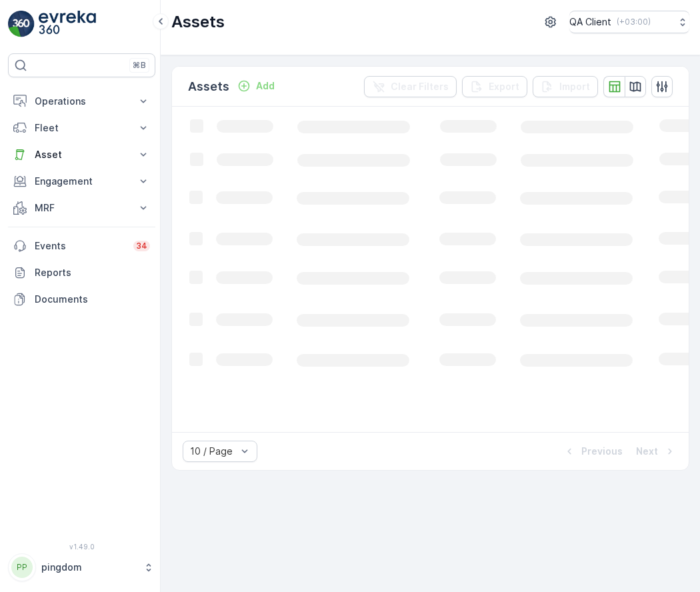 The width and height of the screenshot is (700, 592). Describe the element at coordinates (656, 451) in the screenshot. I see `button: Next` at that location.